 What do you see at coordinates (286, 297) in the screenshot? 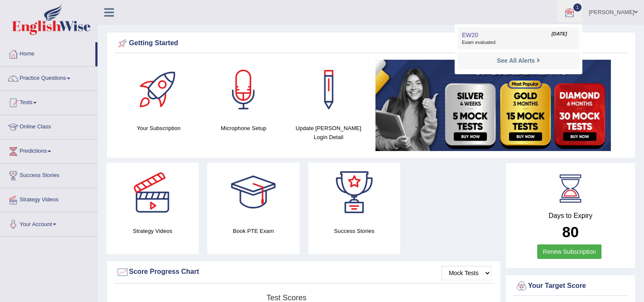
I see `tspan: Test scores` at bounding box center [286, 297].